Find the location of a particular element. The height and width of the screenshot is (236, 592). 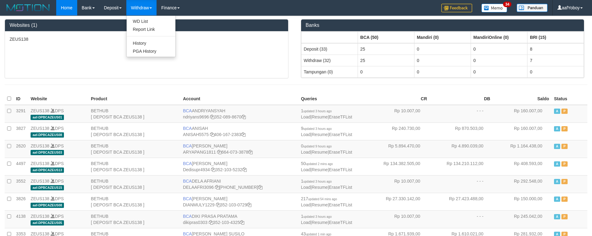

a: ndriyans9696 is located at coordinates (196, 117).